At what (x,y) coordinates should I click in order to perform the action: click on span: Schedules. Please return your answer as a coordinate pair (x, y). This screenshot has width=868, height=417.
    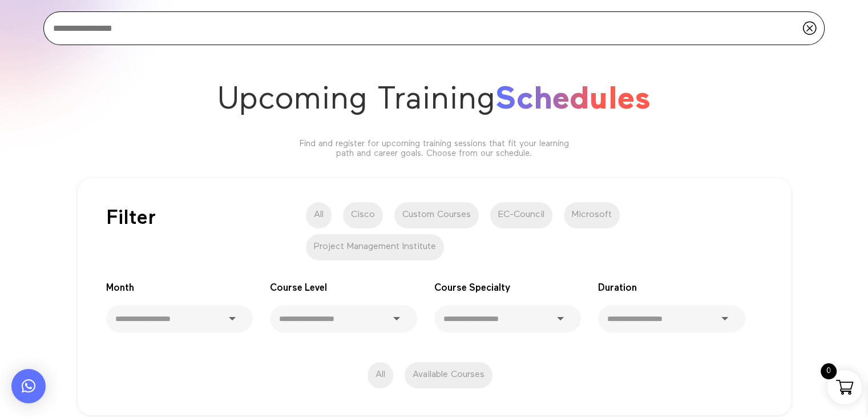
    Looking at the image, I should click on (573, 100).